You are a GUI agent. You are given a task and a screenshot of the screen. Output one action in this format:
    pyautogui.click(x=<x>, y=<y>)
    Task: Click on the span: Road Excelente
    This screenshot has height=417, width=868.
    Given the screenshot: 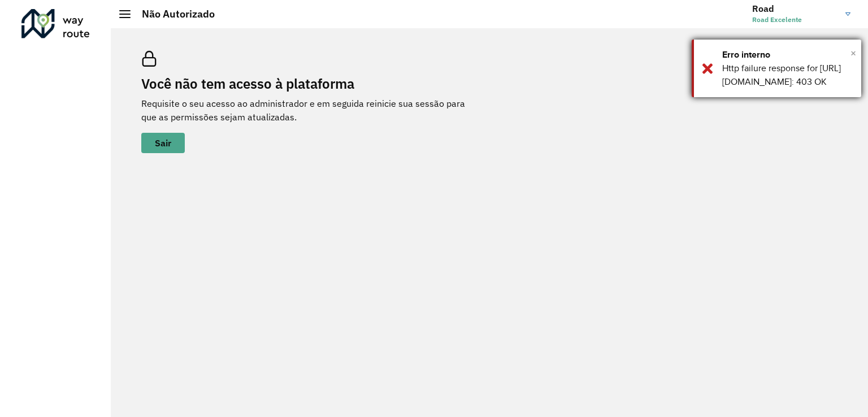 What is the action you would take?
    pyautogui.click(x=795, y=20)
    